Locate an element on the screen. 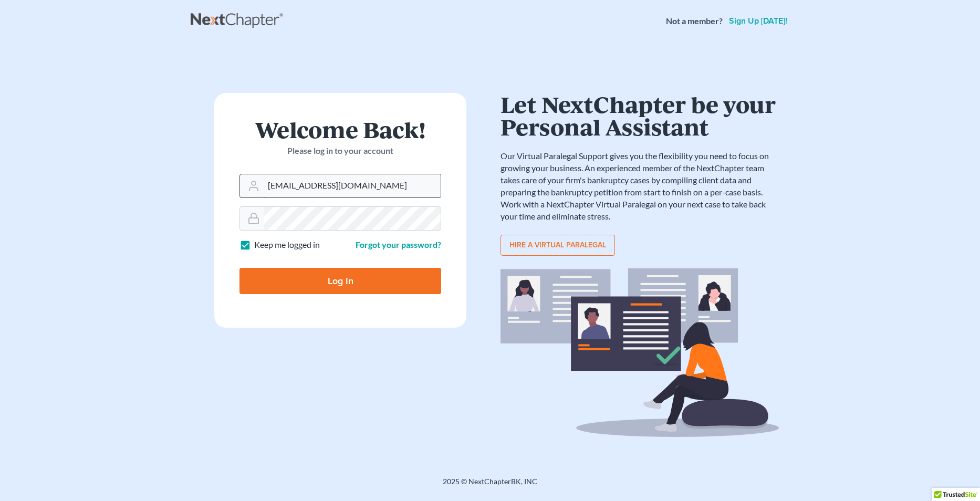 The image size is (980, 501). input: Email Address is located at coordinates (352, 186).